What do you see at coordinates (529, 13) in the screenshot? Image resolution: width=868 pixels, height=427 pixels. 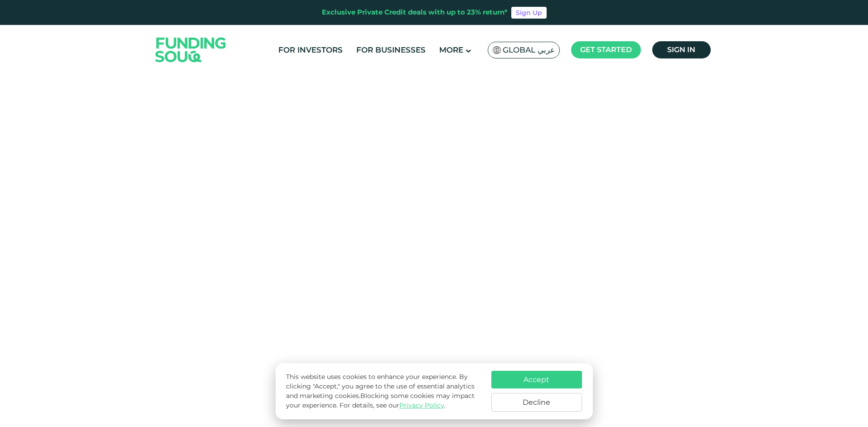 I see `a: Sign Up` at bounding box center [529, 13].